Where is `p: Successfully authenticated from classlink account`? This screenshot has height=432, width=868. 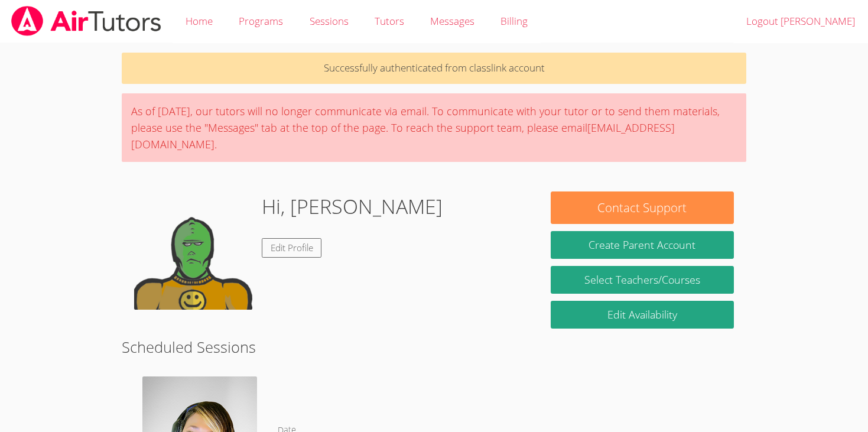
p: Successfully authenticated from classlink account is located at coordinates (435, 68).